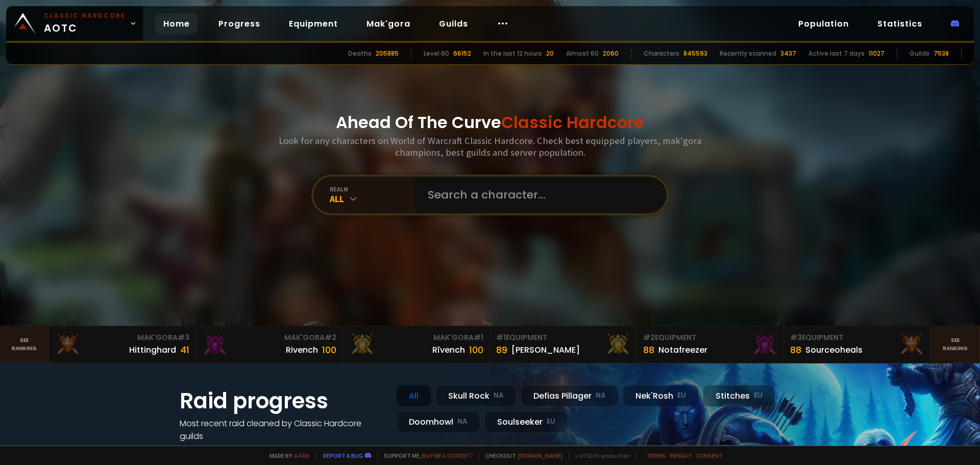 The width and height of the screenshot is (980, 465). Describe the element at coordinates (599, 455) in the screenshot. I see `span: v. d752d5 - production` at that location.